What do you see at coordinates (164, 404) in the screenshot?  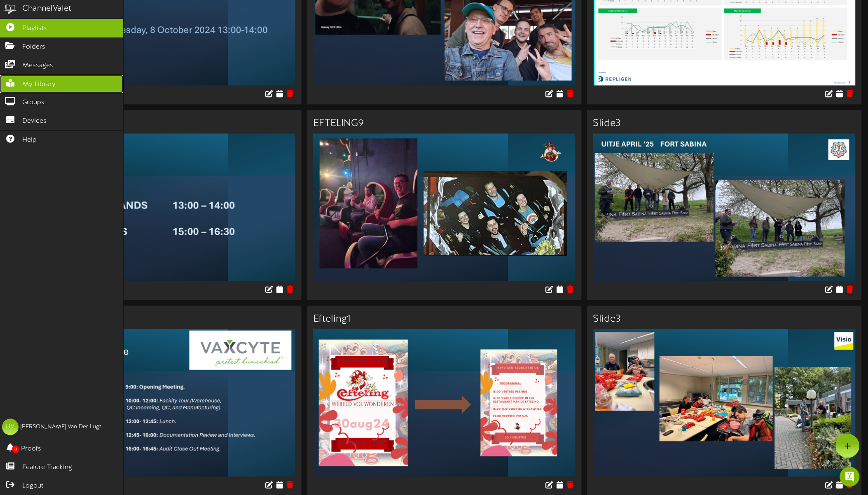 I see `img: 3df1aa4c-a36c-4ac4-84ab-58dbec8f92d9.jpg` at bounding box center [164, 404].